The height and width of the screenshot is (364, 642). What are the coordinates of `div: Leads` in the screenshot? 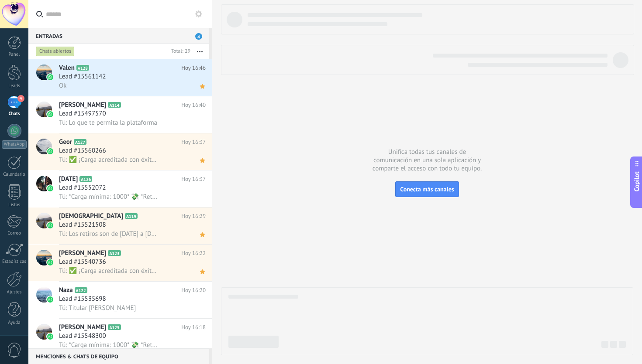 It's located at (15, 86).